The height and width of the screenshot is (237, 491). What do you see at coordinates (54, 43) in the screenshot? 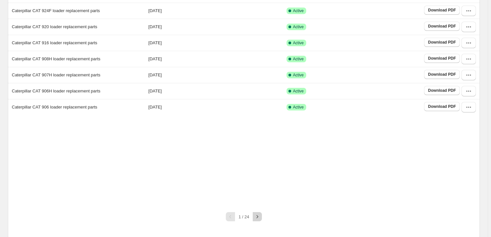
I see `p: Caterpillar CAT 916 loader replacement parts` at bounding box center [54, 43].